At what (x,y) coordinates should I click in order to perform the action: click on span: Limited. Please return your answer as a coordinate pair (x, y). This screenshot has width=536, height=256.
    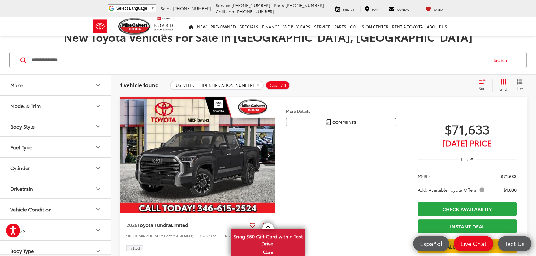
    Looking at the image, I should click on (179, 225).